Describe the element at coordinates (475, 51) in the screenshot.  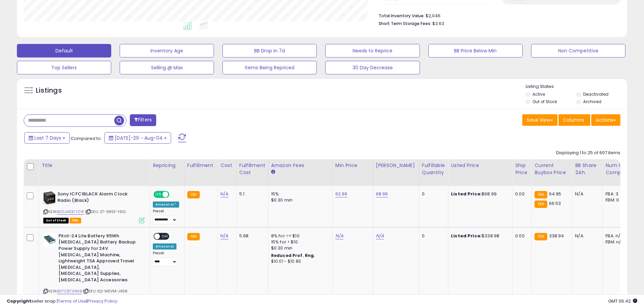
I see `button: BB Price Below Min` at that location.